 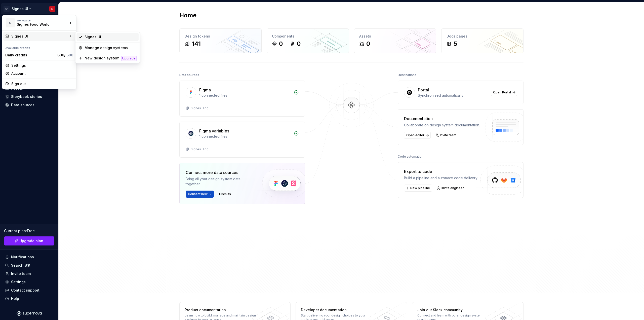 What do you see at coordinates (31, 55) in the screenshot?
I see `div: Daily credits` at bounding box center [31, 55].